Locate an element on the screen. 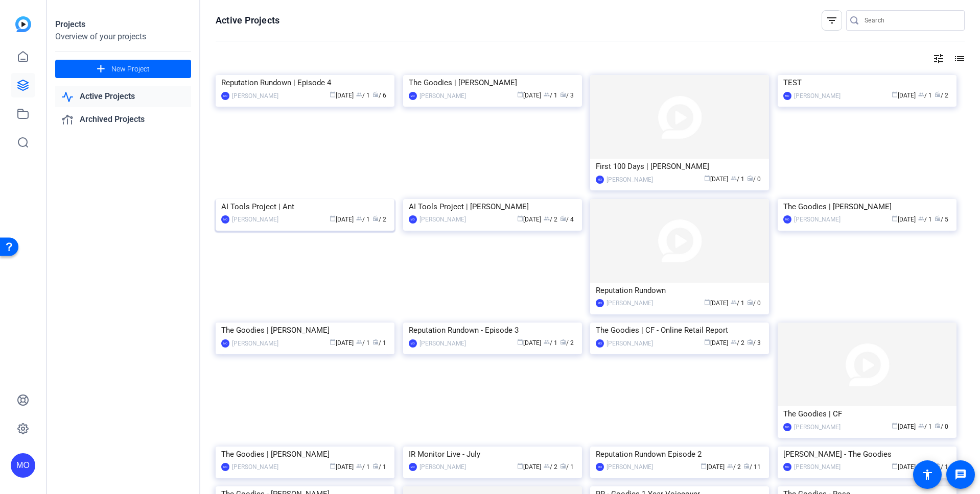 The width and height of the screenshot is (980, 494). div: The Goodies | CF - Online Retail Report is located at coordinates (679, 330).